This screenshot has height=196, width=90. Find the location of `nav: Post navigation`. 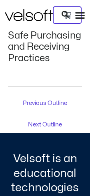

nav: Post navigation is located at coordinates (45, 109).